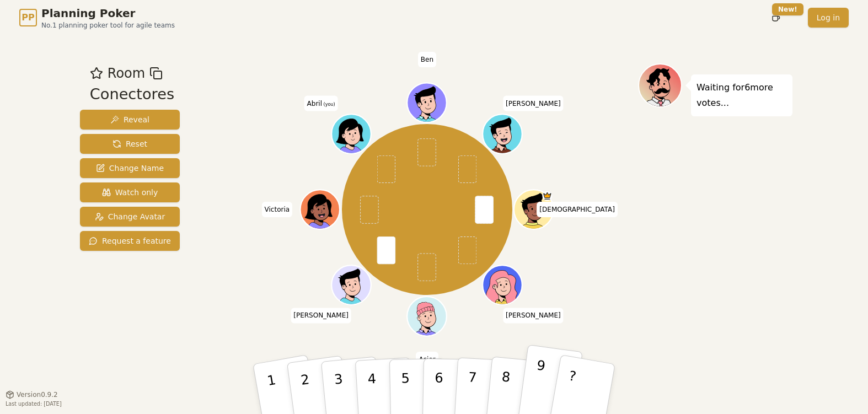  What do you see at coordinates (132, 94) in the screenshot?
I see `div: Conectores` at bounding box center [132, 94].